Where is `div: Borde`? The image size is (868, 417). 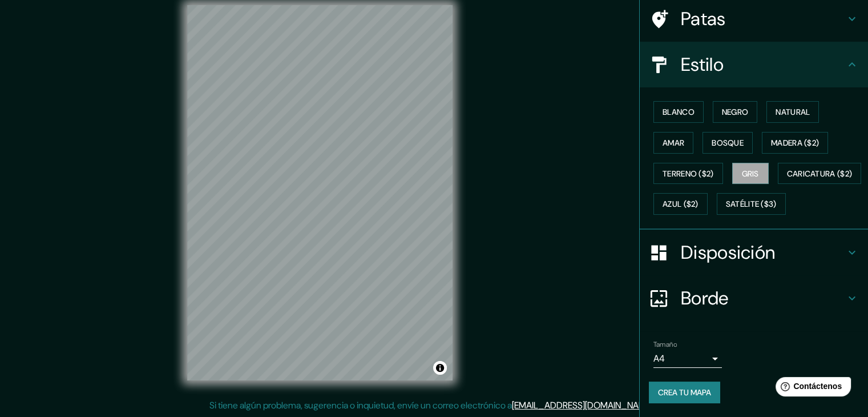
div: Borde is located at coordinates (753, 298).